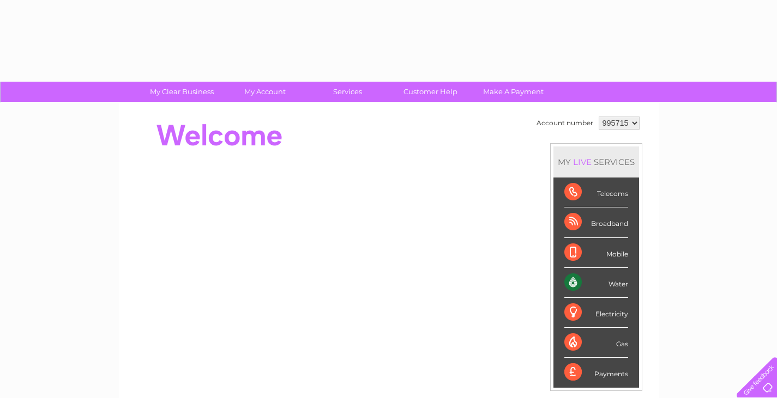  I want to click on a: Customer Help, so click(430, 92).